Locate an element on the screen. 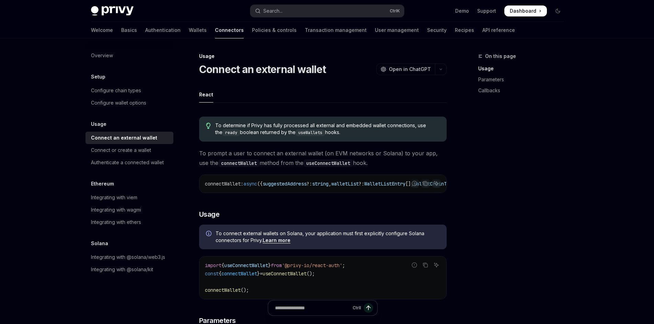  code: ready is located at coordinates (231, 133).